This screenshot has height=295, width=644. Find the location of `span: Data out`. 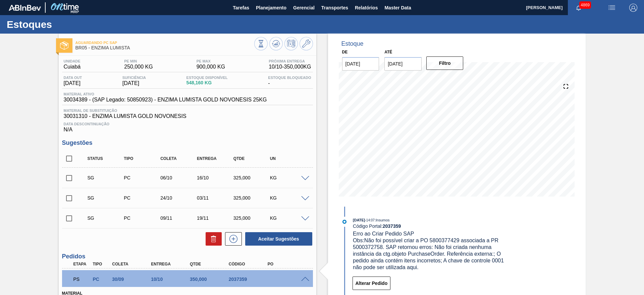

span: Data out is located at coordinates (73, 78).